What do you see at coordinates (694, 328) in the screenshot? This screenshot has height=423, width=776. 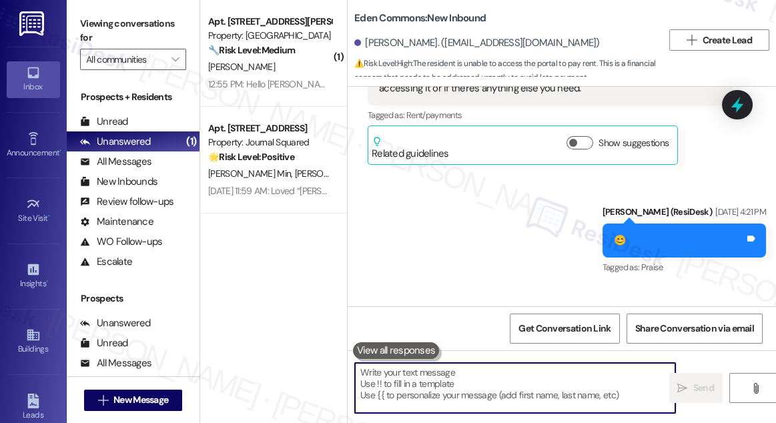 I see `span: Share Conversation via email` at bounding box center [694, 328].